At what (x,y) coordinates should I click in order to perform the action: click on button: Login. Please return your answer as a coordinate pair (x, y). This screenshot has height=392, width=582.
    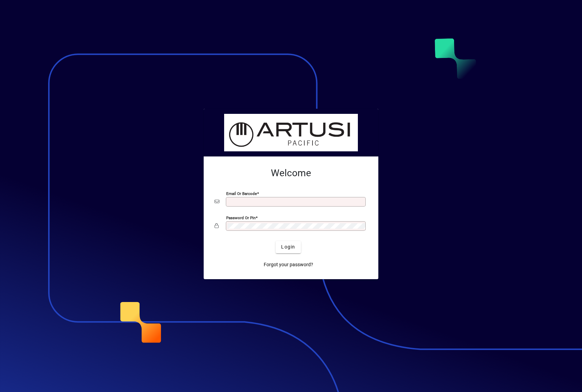
    Looking at the image, I should click on (288, 248).